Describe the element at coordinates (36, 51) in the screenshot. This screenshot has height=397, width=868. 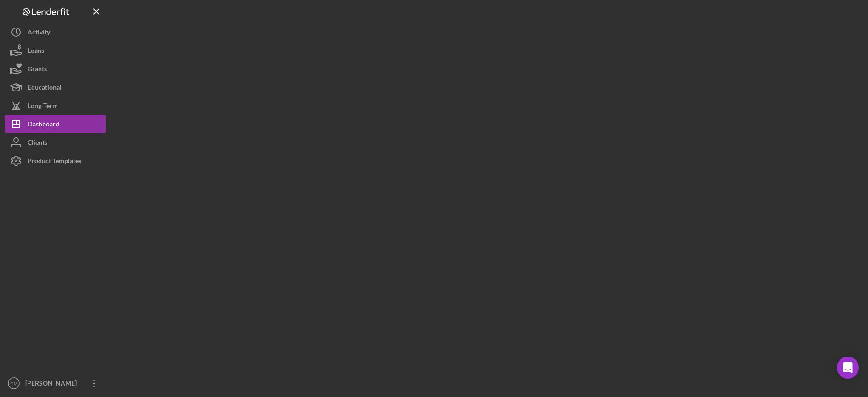
I see `div: Loans` at that location.